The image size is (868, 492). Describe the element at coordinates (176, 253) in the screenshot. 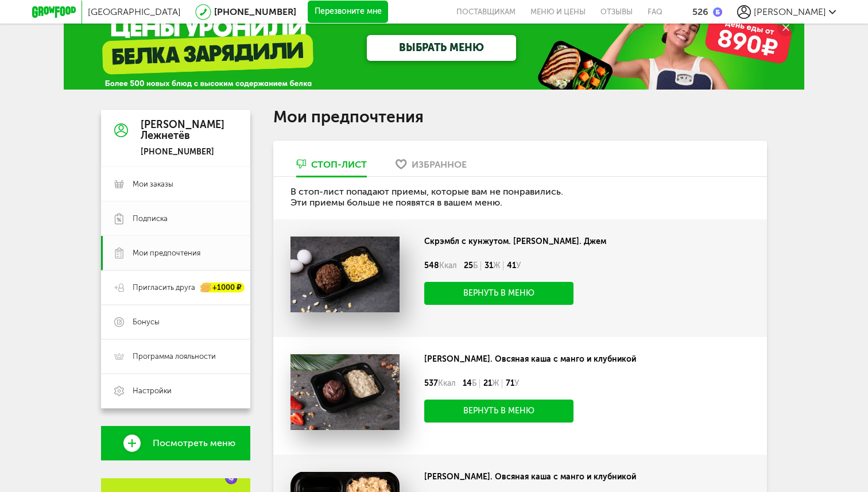

I see `a: Мои предпочтения` at that location.